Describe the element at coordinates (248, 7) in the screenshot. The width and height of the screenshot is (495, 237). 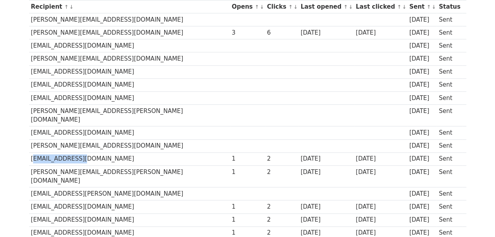
I see `th: Opens` at that location.